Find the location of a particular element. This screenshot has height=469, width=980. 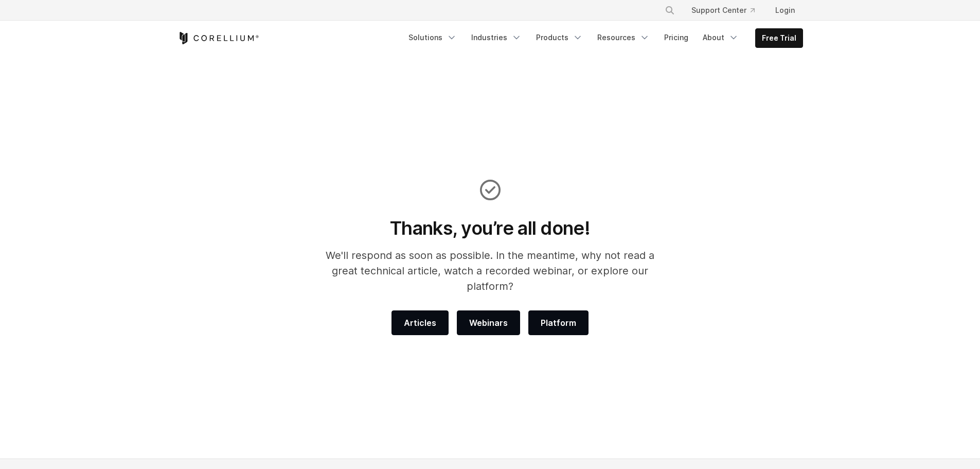

a: Support Center is located at coordinates (723, 10).